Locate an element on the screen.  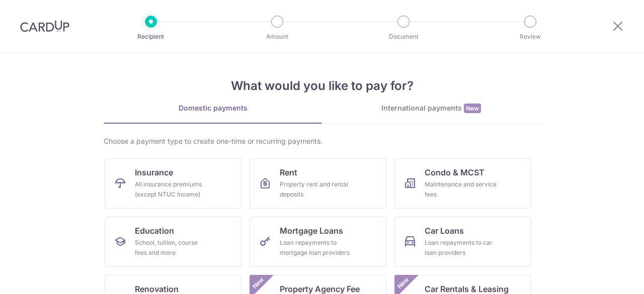
a: Condo & MCSTMaintenance and service fees is located at coordinates (462, 183).